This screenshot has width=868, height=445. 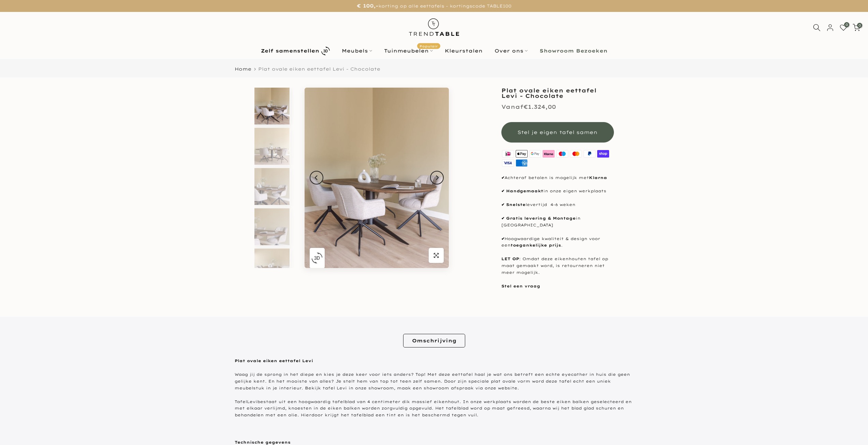 I want to click on img: american express, so click(x=522, y=163).